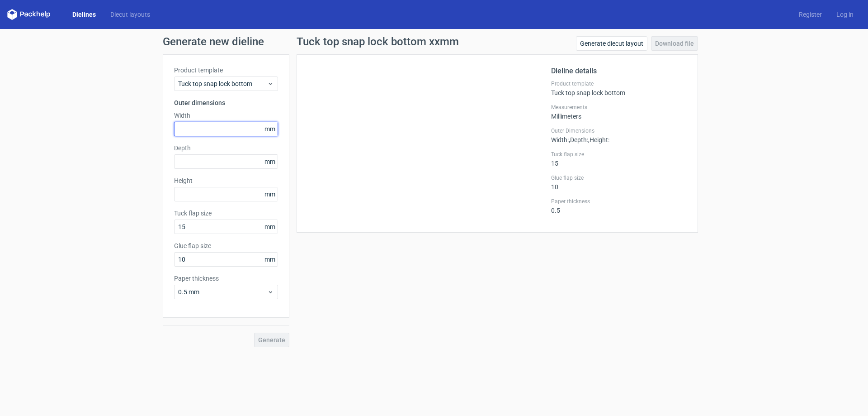 The width and height of the screenshot is (868, 416). I want to click on div: 0.5, so click(619, 206).